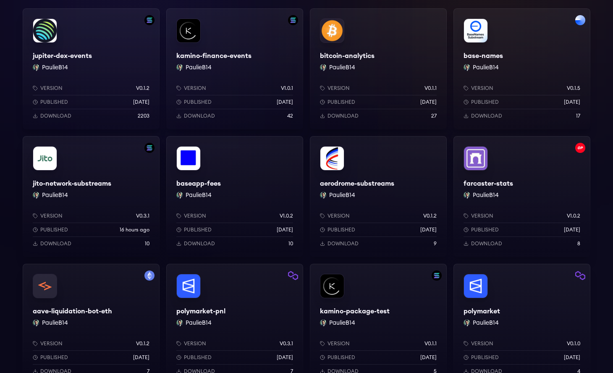 The height and width of the screenshot is (373, 613). What do you see at coordinates (578, 116) in the screenshot?
I see `p: 17` at bounding box center [578, 116].